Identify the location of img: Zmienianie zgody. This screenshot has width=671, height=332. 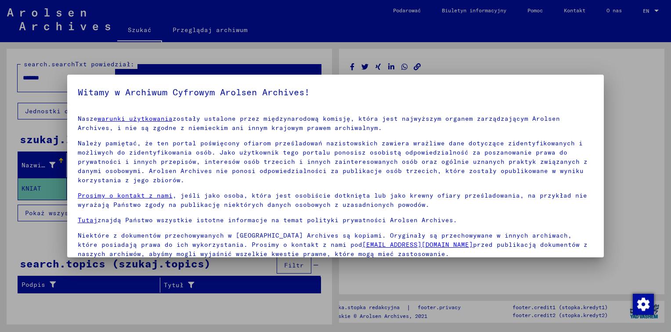
(643, 304).